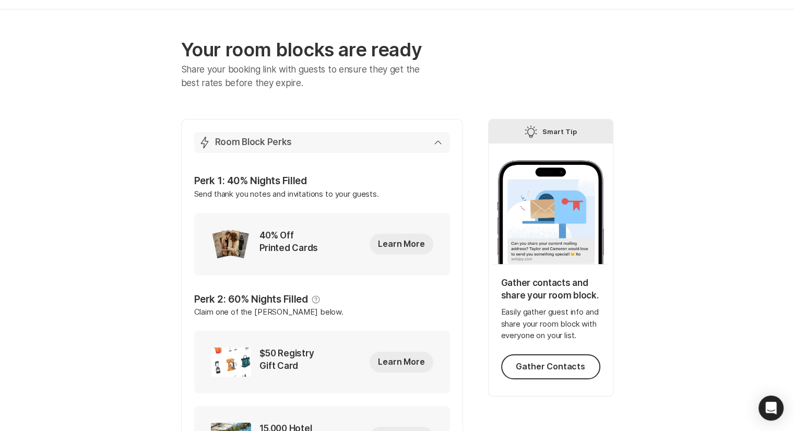  Describe the element at coordinates (251, 300) in the screenshot. I see `p: Perk 2: 60% Nights Filled` at that location.